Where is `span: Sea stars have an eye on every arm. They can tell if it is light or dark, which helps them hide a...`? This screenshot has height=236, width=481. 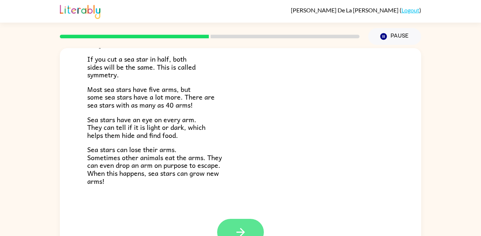
span: Sea stars have an eye on every arm. They can tell if it is light or dark, which helps them hide a... is located at coordinates (146, 127).